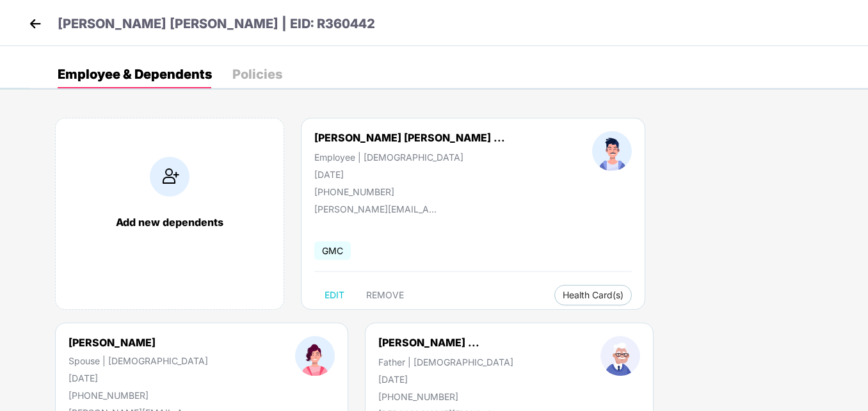  I want to click on span: Health Card(s), so click(592, 295).